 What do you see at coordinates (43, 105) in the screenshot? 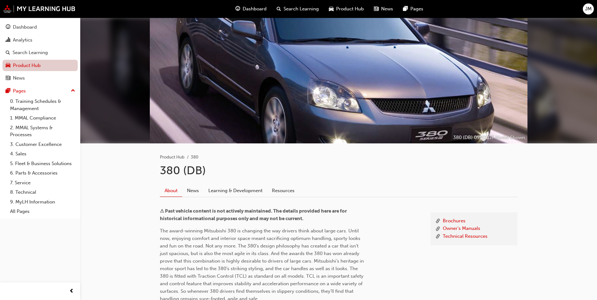
I see `a: 0. Training Schedules & Management` at bounding box center [43, 105].